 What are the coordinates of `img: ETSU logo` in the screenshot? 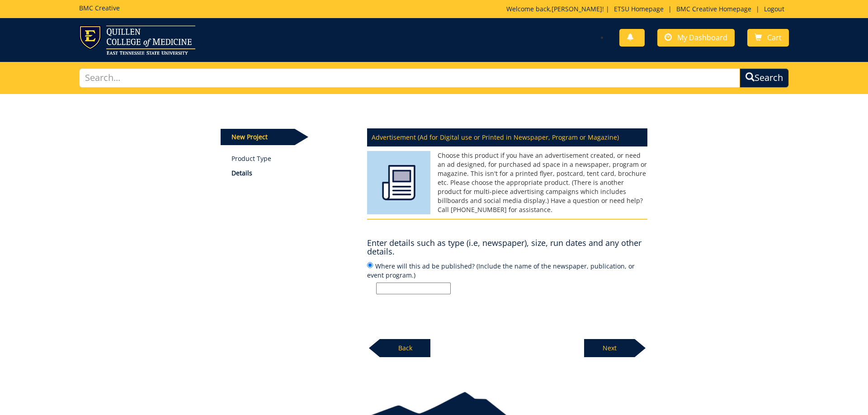 It's located at (137, 39).